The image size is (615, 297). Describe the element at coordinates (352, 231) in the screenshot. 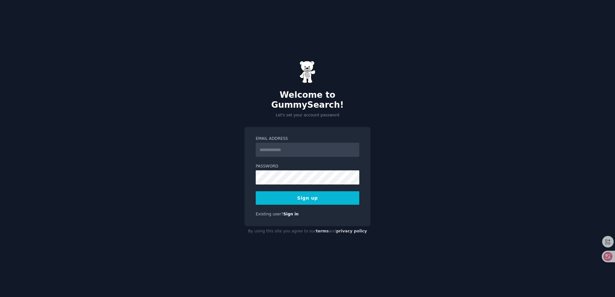

I see `a: privacy policy` at that location.